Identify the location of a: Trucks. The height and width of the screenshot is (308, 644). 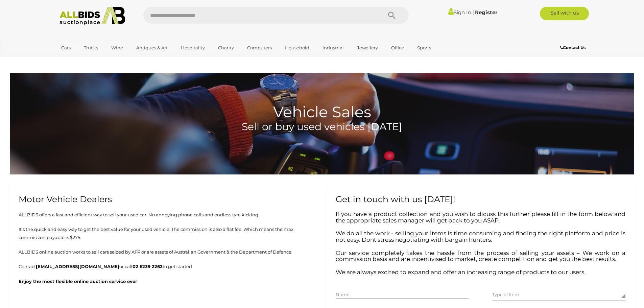
(91, 48).